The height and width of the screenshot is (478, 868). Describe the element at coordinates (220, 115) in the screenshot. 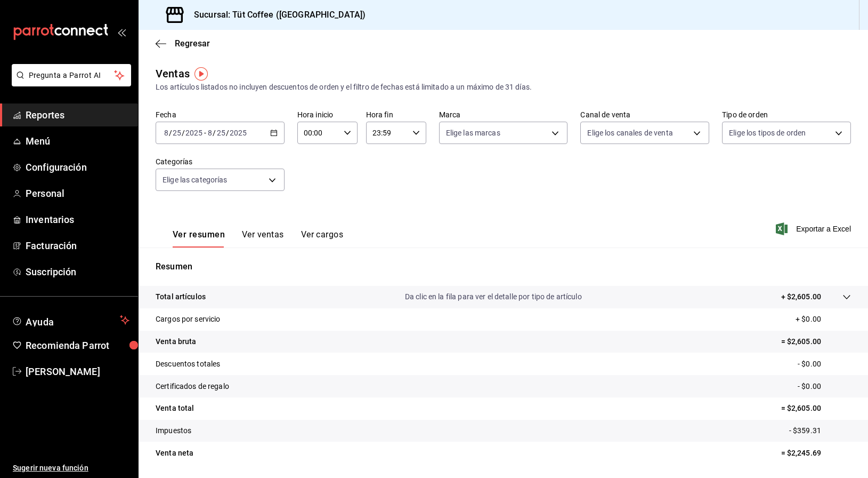

I see `label: Fecha` at that location.